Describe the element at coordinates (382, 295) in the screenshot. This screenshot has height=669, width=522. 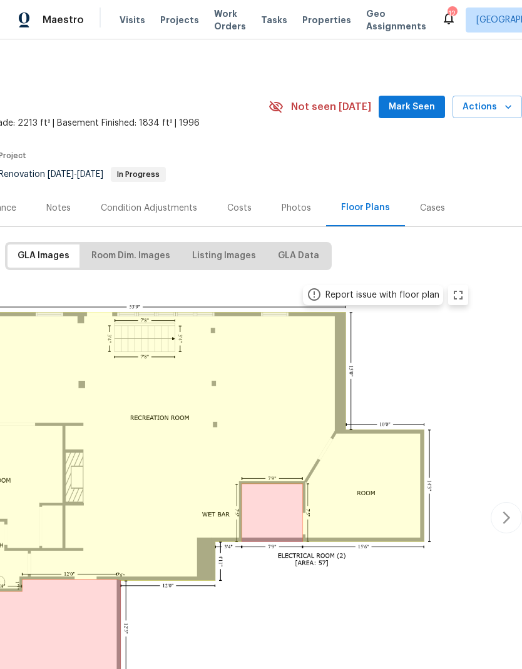
I see `div: Report issue with floor plan` at that location.